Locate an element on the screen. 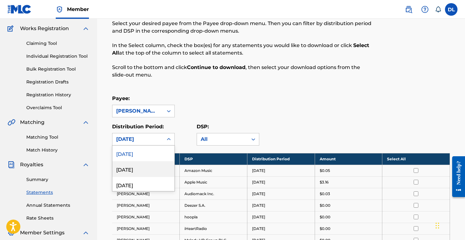 The width and height of the screenshot is (465, 240). span: Member Settings is located at coordinates (42, 232).